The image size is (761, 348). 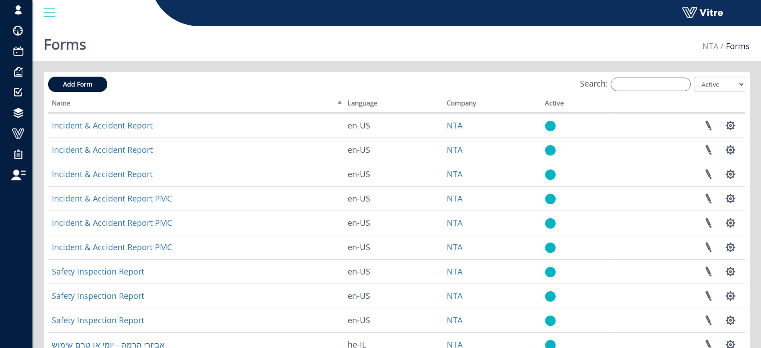 I want to click on h1: Forms, so click(x=65, y=41).